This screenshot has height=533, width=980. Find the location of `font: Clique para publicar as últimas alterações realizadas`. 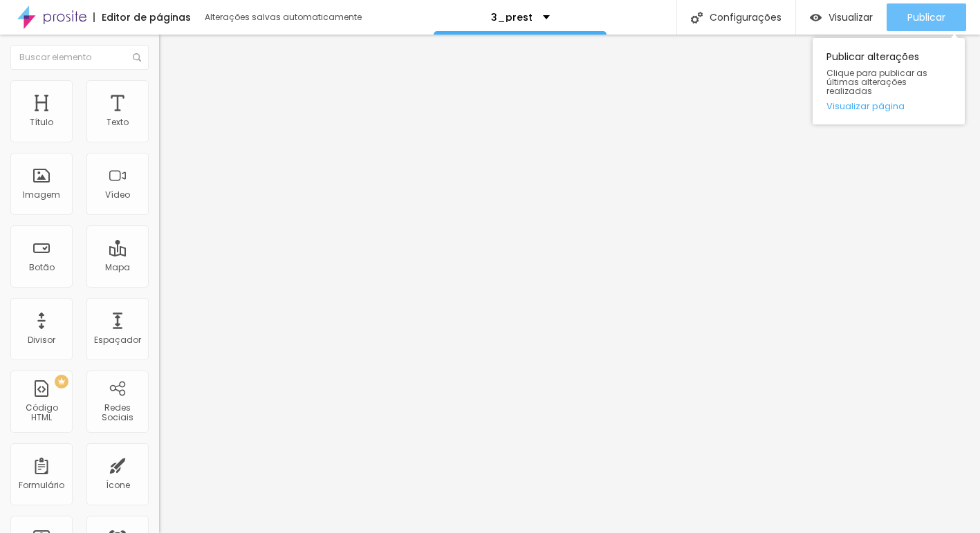

font: Clique para publicar as últimas alterações realizadas is located at coordinates (877, 81).